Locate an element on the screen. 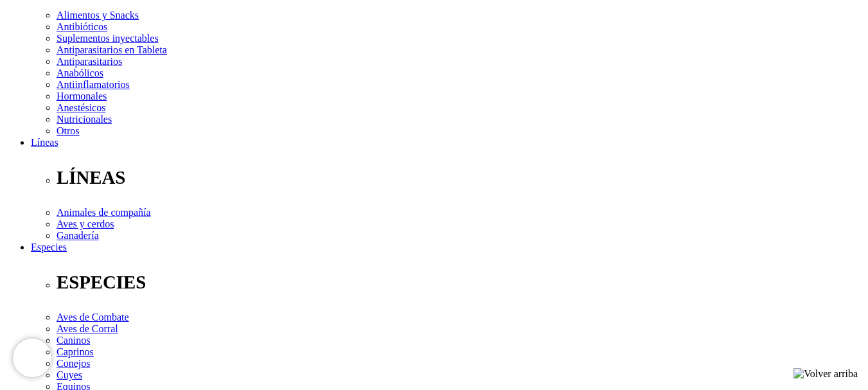 The image size is (868, 390). span: Hormonales is located at coordinates (82, 95).